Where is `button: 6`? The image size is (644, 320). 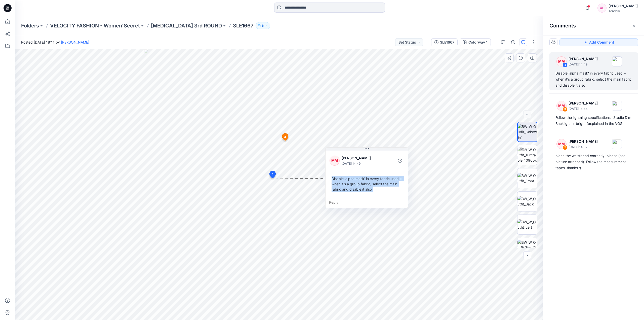
button: 6 is located at coordinates (263, 26).